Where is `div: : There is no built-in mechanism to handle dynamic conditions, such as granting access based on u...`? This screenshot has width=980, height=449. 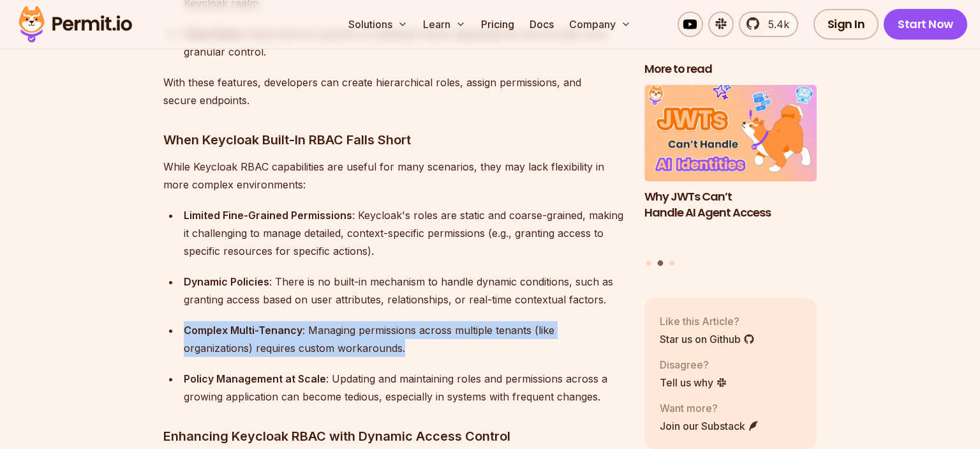 div: : There is no built-in mechanism to handle dynamic conditions, such as granting access based on u... is located at coordinates (404, 291).